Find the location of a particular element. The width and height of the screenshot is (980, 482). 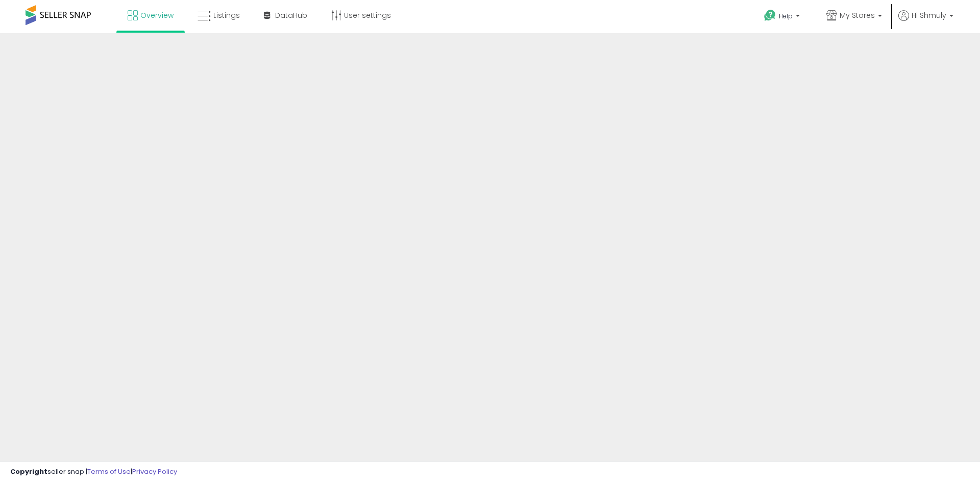

span: DataHub is located at coordinates (291, 16).